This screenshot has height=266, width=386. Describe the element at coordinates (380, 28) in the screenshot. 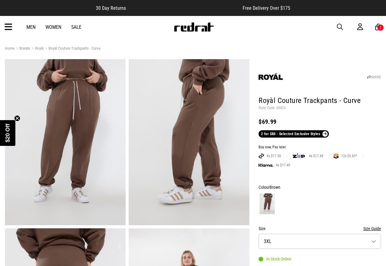

I see `div: 2` at that location.